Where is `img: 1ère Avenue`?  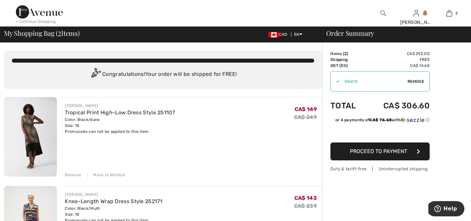
img: 1ère Avenue is located at coordinates (39, 12).